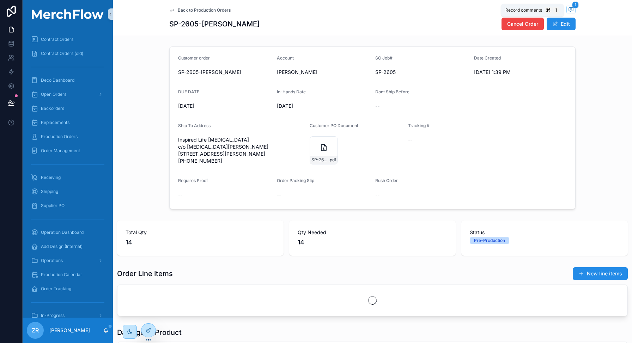  Describe the element at coordinates (204, 10) in the screenshot. I see `span: Back to Production Orders` at that location.